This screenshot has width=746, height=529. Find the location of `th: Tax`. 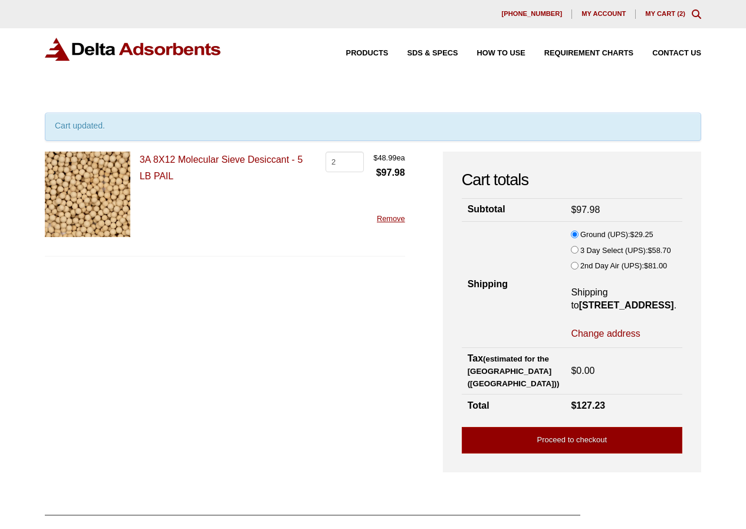

th: Tax is located at coordinates (514, 371).